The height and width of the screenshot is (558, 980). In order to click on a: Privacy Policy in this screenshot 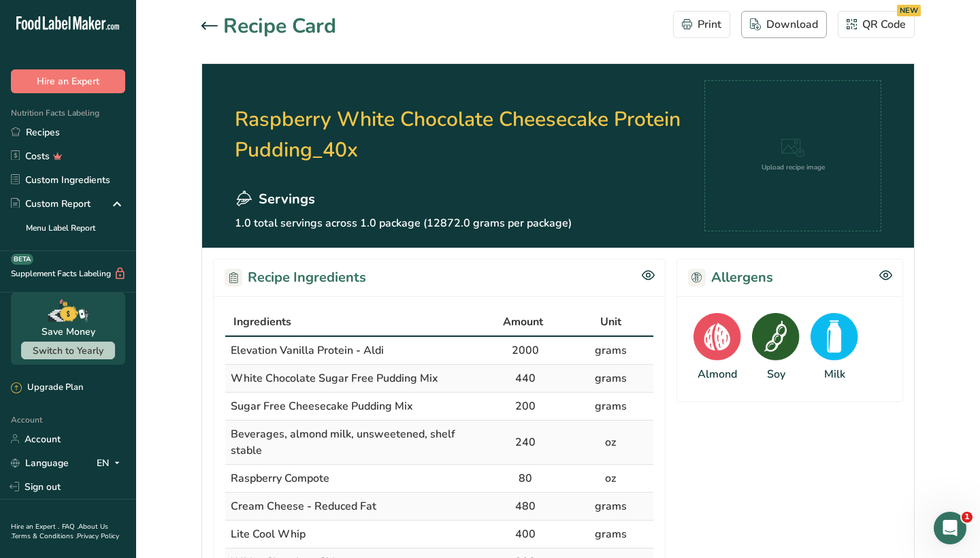, I will do `click(98, 536)`.